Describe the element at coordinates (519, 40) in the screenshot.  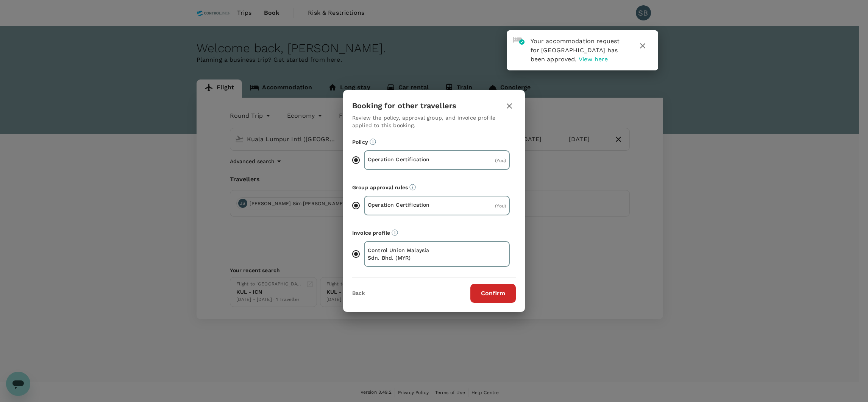
I see `img: hotel-approved` at that location.